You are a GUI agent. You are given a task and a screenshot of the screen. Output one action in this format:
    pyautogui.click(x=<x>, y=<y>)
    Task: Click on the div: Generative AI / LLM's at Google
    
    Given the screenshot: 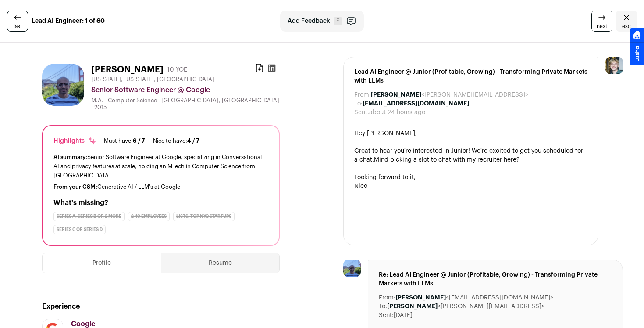 What is the action you would take?
    pyautogui.click(x=161, y=187)
    